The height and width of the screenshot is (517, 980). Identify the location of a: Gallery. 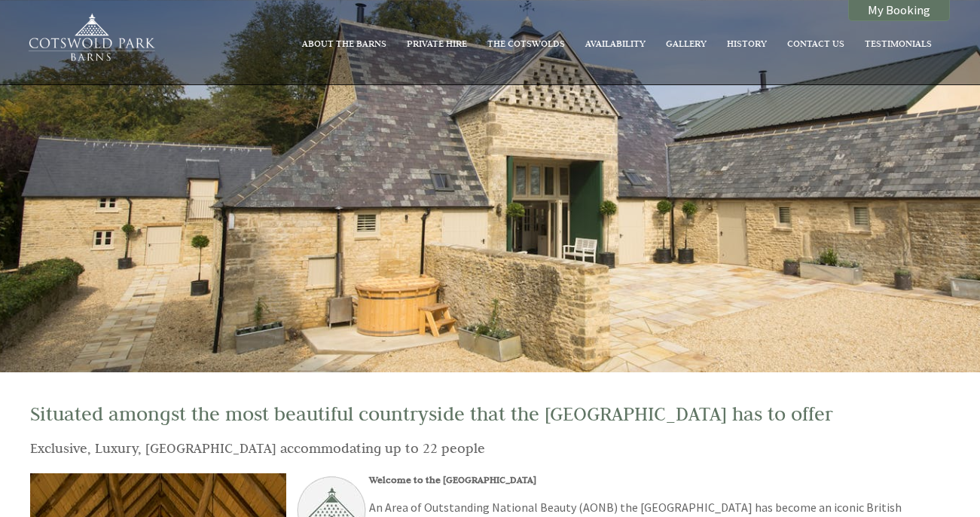
(686, 43).